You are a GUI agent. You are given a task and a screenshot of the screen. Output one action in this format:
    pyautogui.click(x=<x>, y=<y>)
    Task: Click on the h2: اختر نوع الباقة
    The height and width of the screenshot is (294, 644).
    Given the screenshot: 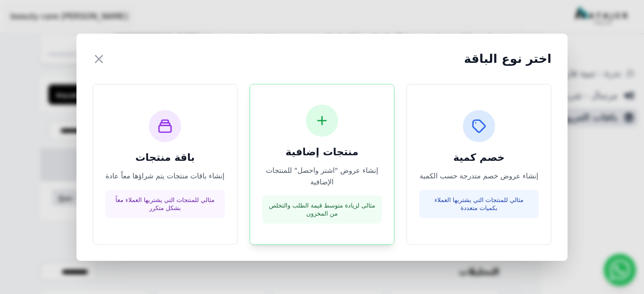 What is the action you would take?
    pyautogui.click(x=508, y=59)
    